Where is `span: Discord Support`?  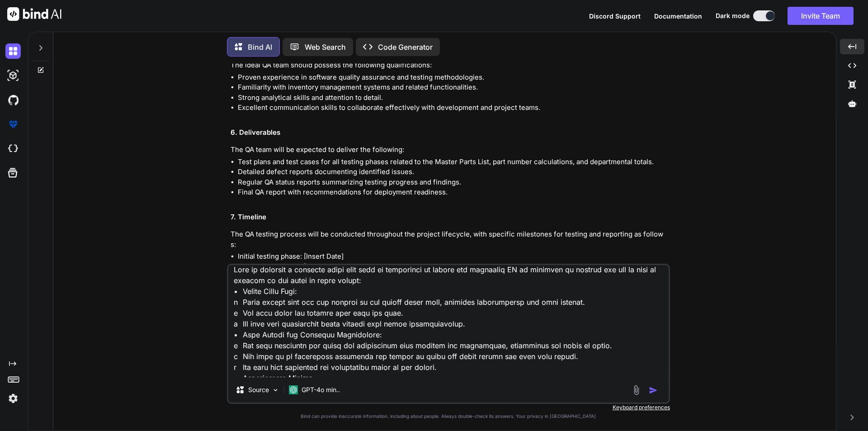 span: Discord Support is located at coordinates (615, 16).